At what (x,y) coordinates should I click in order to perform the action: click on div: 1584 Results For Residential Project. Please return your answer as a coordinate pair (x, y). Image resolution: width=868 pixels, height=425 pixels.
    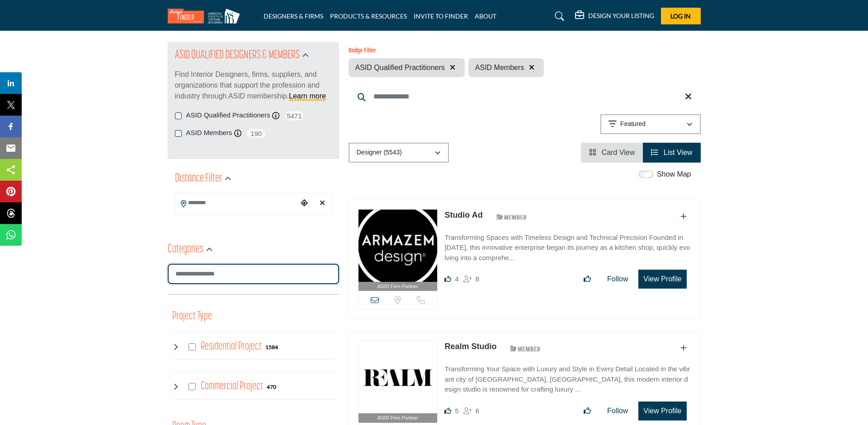
    Looking at the image, I should click on (272, 347).